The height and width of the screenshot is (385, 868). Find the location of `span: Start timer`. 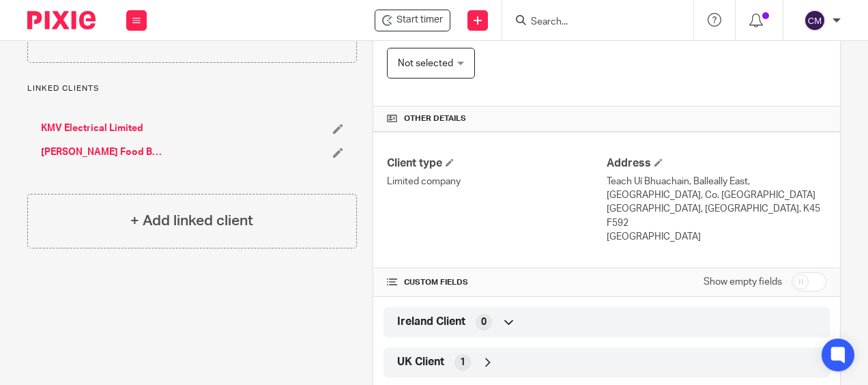

span: Start timer is located at coordinates (420, 20).